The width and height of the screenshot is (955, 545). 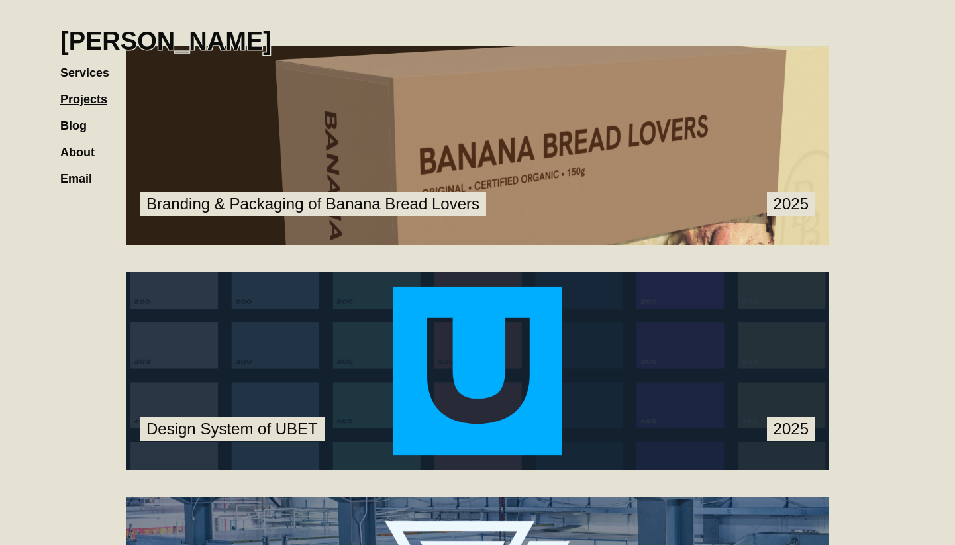 I want to click on a: Services, so click(x=91, y=66).